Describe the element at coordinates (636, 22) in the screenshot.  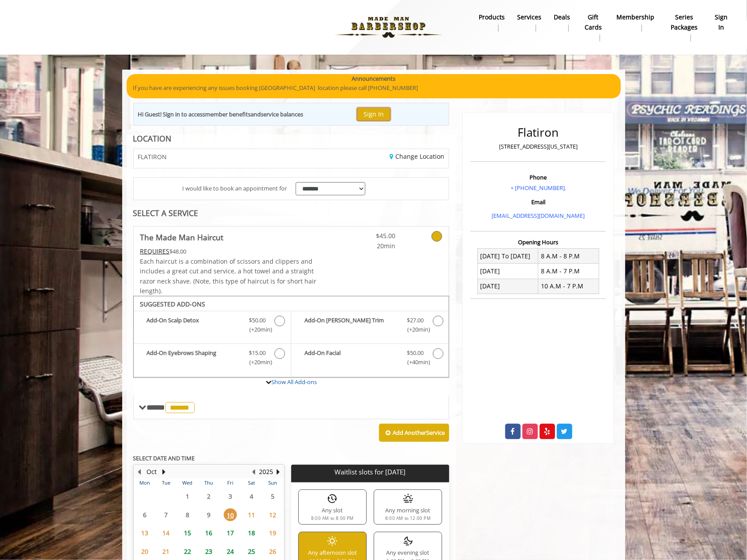
I see `a: MembershipMembership` at that location.